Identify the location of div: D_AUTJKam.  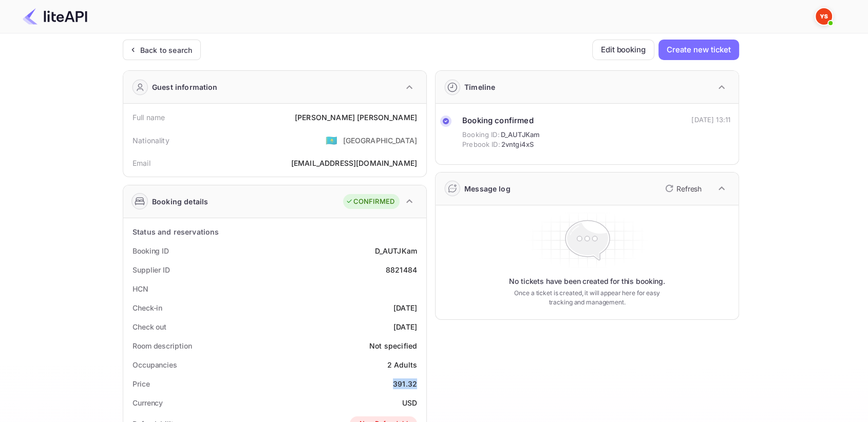
(396, 250).